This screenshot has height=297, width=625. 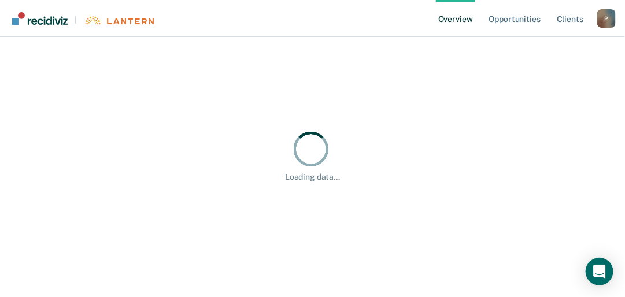 What do you see at coordinates (599, 272) in the screenshot?
I see `div: Open Intercom Messenger` at bounding box center [599, 272].